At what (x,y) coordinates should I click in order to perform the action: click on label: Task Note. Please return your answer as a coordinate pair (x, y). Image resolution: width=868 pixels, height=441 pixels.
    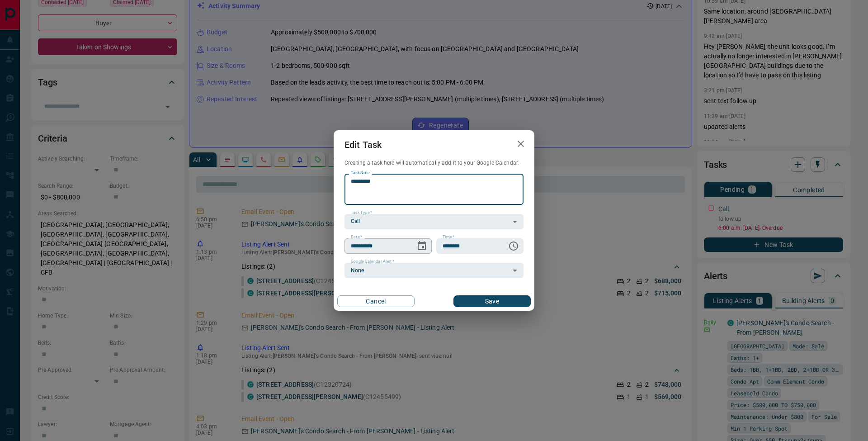
    Looking at the image, I should click on (360, 173).